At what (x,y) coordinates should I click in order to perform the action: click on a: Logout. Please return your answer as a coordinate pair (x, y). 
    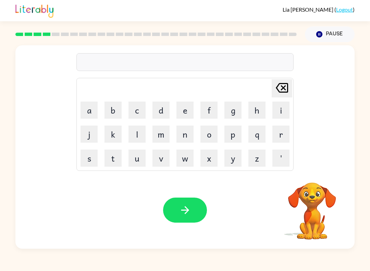
    Looking at the image, I should click on (344, 9).